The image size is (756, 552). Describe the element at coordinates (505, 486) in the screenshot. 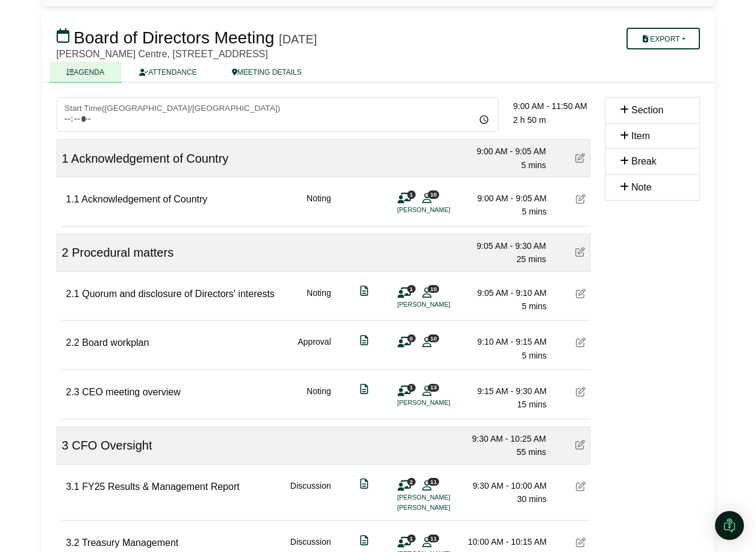

I see `div: 9:30 AM - 10:00 AM` at that location.